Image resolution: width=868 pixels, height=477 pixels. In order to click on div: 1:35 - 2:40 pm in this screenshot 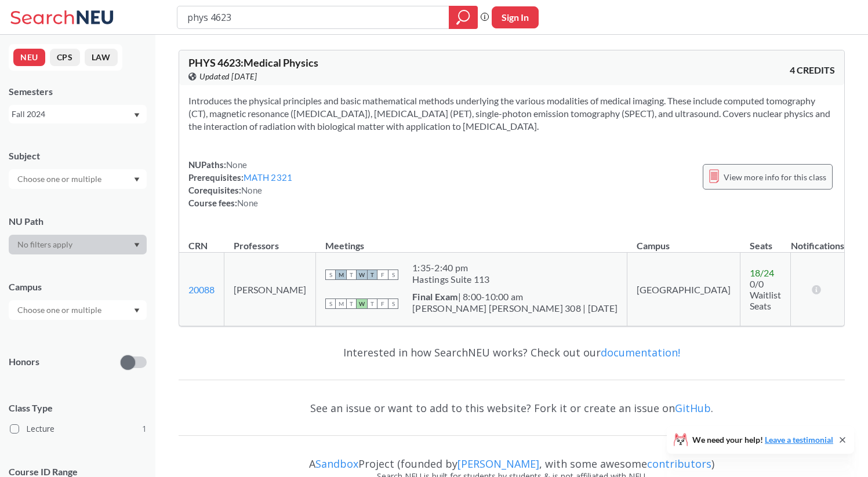, I will do `click(451, 268)`.